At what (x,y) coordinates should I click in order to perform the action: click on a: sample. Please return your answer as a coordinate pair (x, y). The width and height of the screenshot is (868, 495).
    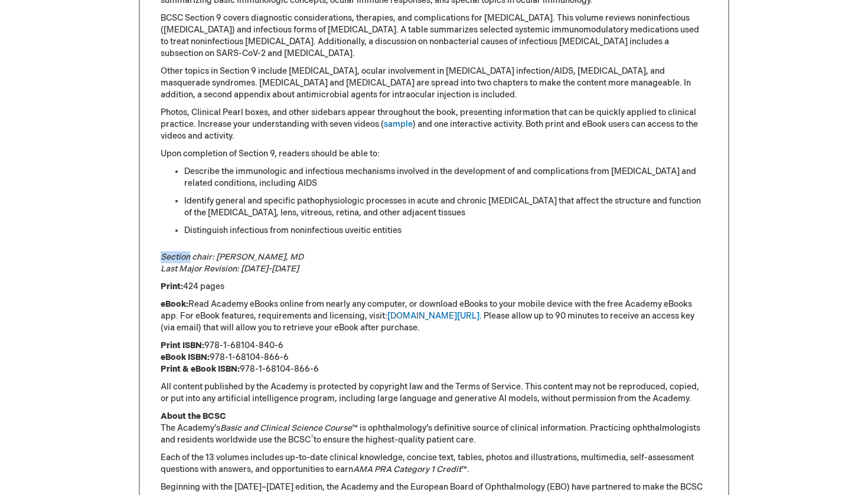
    Looking at the image, I should click on (398, 124).